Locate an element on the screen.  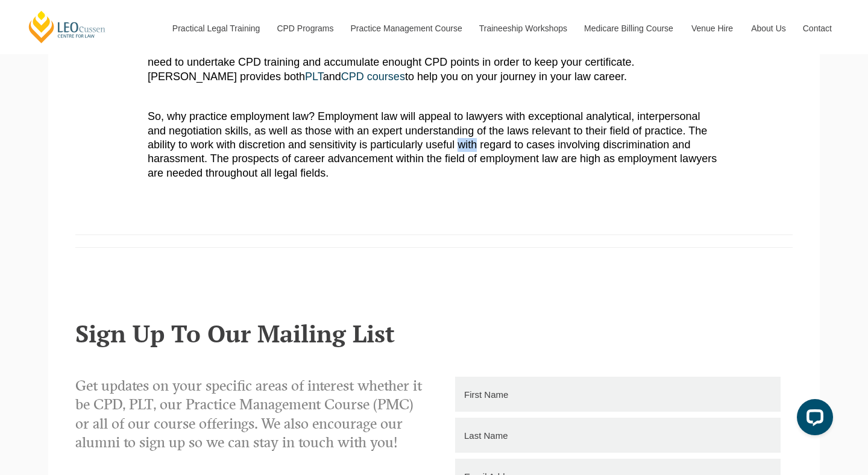
span: , before gaining admission to the local state Admitting Authority and gaining a practising certif... is located at coordinates (430, 55).